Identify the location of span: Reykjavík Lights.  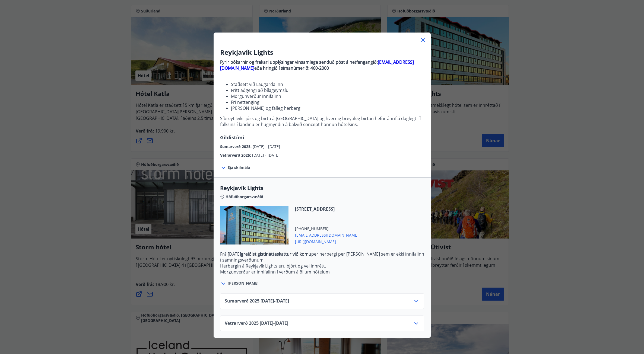
(322, 188).